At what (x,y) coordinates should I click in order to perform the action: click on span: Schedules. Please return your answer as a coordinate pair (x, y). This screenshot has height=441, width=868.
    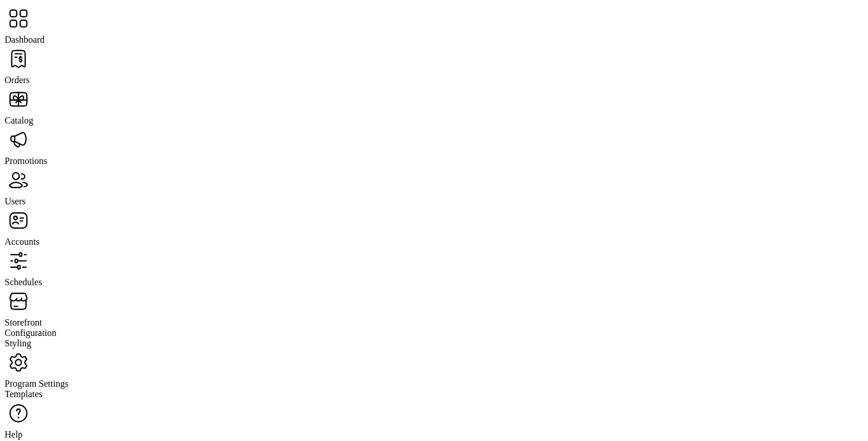
    Looking at the image, I should click on (23, 282).